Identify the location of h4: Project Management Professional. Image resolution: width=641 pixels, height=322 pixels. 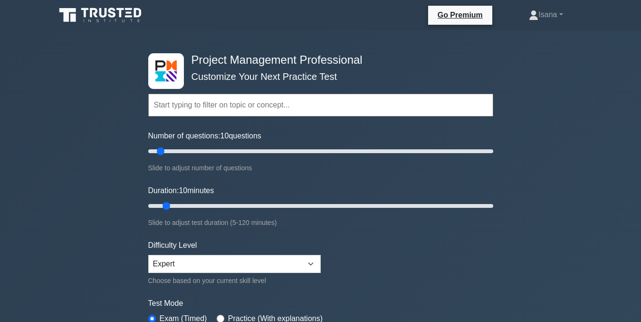
(317, 60).